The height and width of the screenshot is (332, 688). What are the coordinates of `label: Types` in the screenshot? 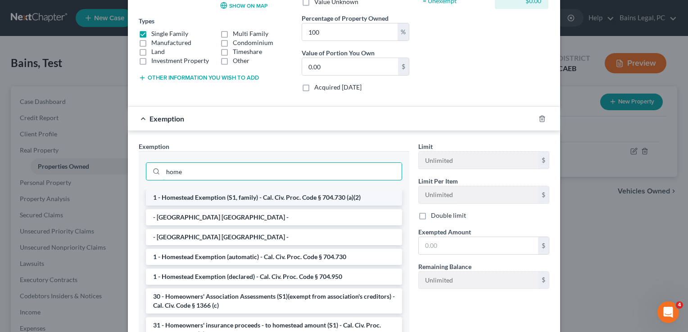 It's located at (146, 21).